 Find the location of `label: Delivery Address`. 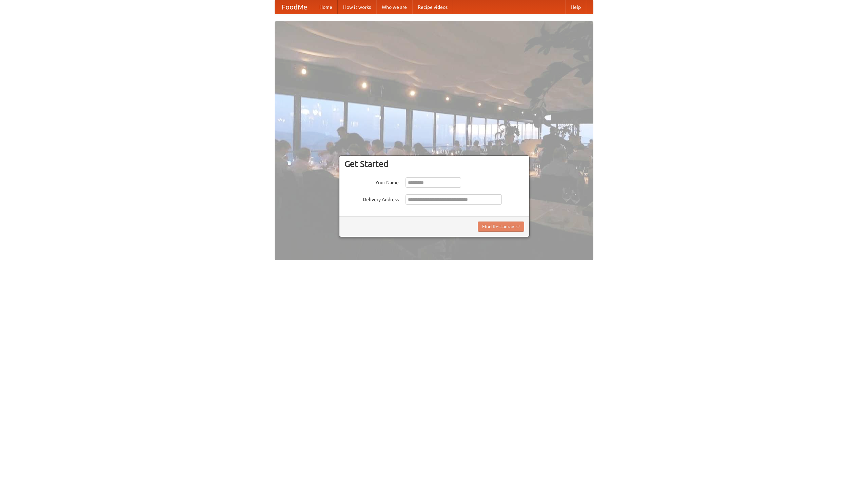

label: Delivery Address is located at coordinates (372, 198).